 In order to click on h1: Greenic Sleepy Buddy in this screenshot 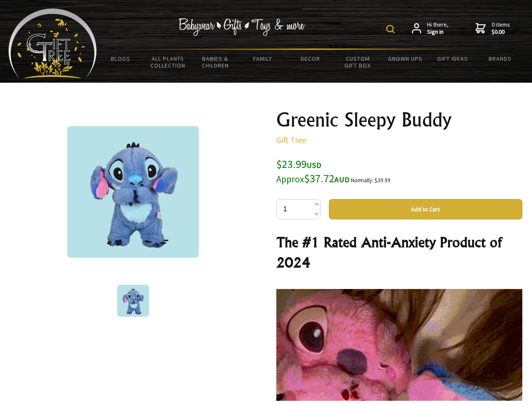, I will do `click(399, 120)`.